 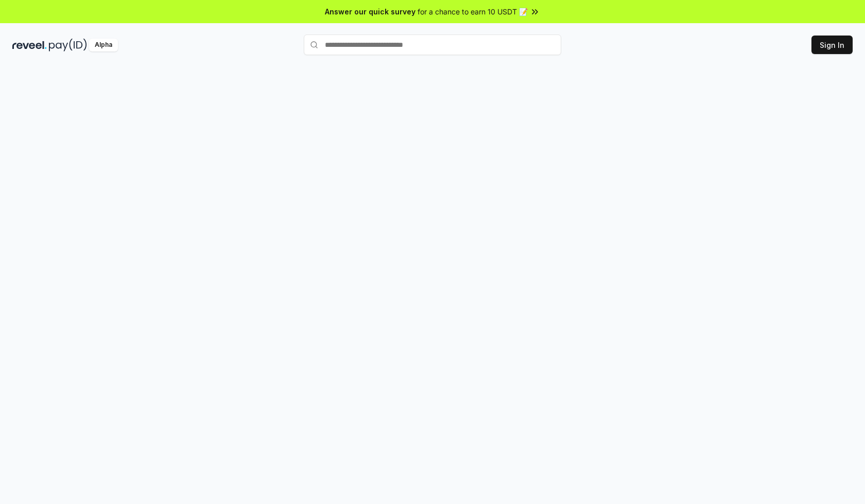 What do you see at coordinates (103, 45) in the screenshot?
I see `div: Alpha` at bounding box center [103, 45].